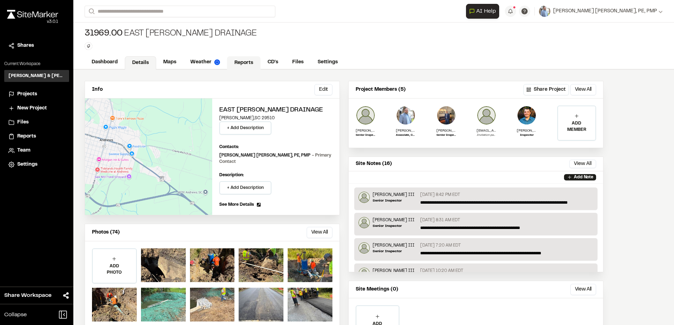  What do you see at coordinates (26, 137) in the screenshot?
I see `span: Reports` at bounding box center [26, 137].